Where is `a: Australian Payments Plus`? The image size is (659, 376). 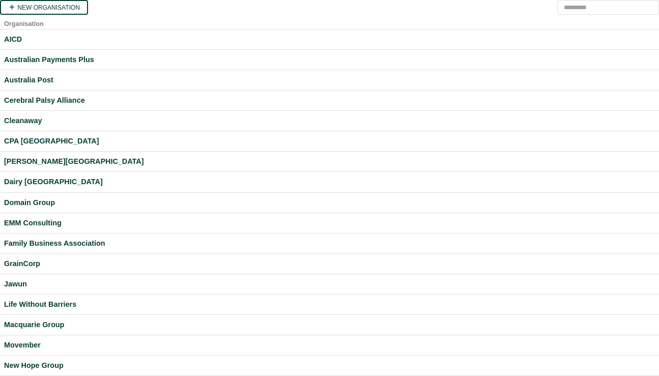
a: Australian Payments Plus is located at coordinates (329, 60).